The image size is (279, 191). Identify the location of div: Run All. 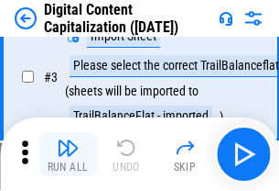
(68, 167).